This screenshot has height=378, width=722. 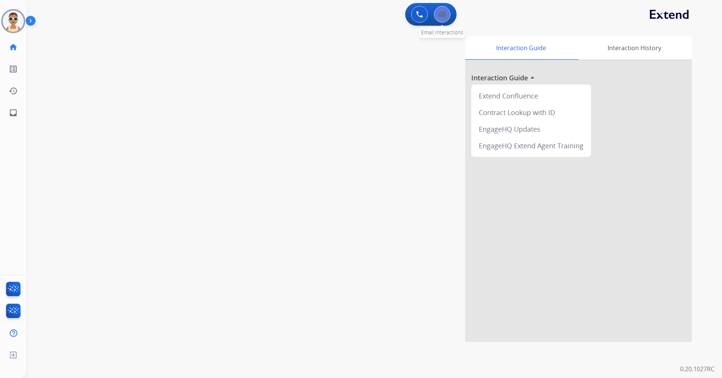 What do you see at coordinates (442, 32) in the screenshot?
I see `span: Email Interactions` at bounding box center [442, 32].